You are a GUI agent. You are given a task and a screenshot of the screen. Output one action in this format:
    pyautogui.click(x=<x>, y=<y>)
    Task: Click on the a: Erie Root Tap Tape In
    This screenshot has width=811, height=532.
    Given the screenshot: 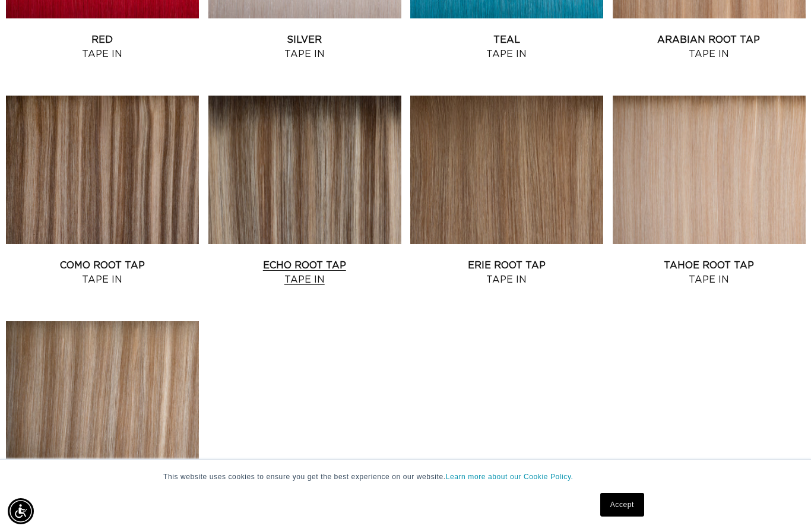 What is the action you would take?
    pyautogui.click(x=506, y=272)
    